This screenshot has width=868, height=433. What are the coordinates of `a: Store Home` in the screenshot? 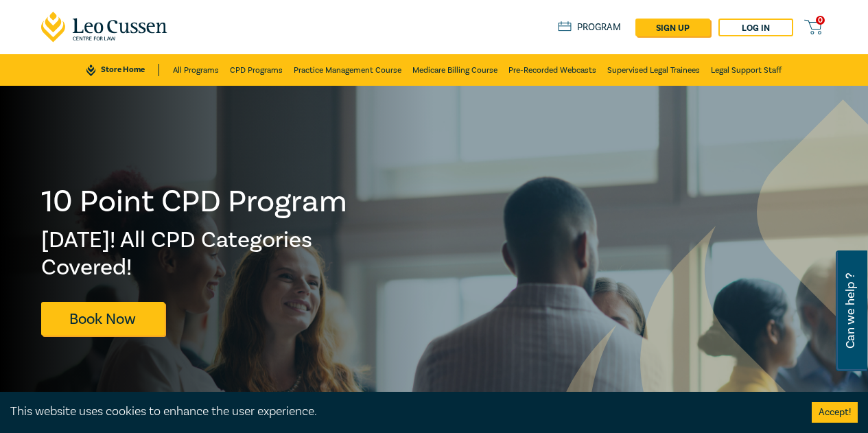 It's located at (122, 70).